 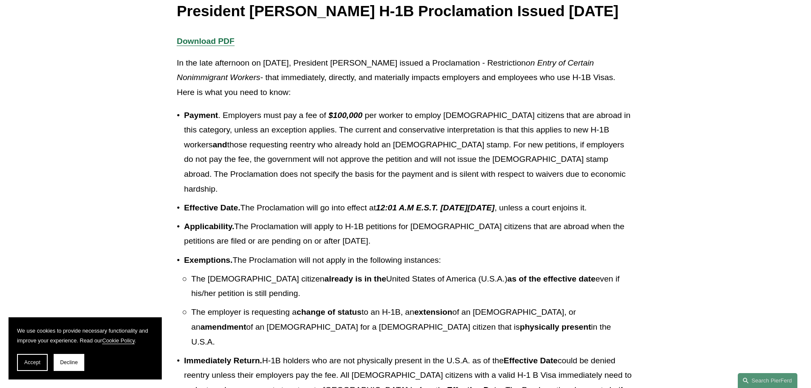 What do you see at coordinates (223, 360) in the screenshot?
I see `strong: Immediately Return.` at bounding box center [223, 360].